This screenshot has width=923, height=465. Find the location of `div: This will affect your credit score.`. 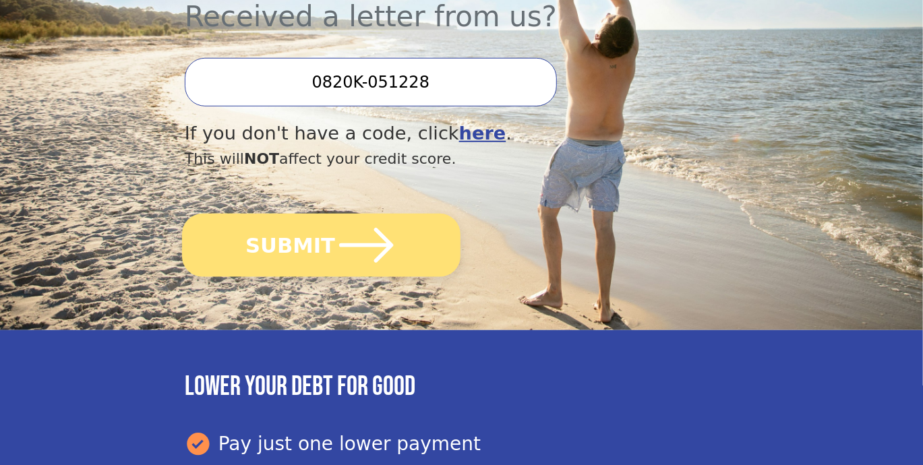

div: This will affect your credit score. is located at coordinates (420, 158).